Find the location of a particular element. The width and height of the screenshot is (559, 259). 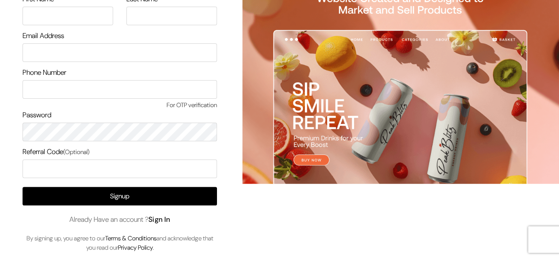

span: For OTP verification is located at coordinates (120, 105).